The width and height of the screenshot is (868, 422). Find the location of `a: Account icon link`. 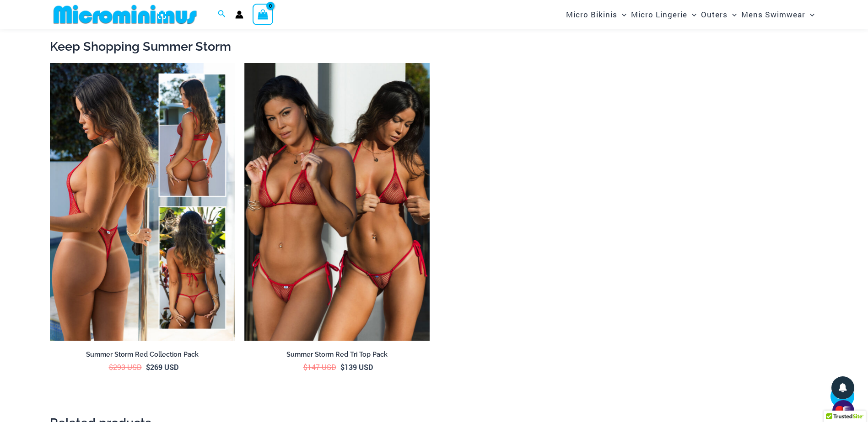

a: Account icon link is located at coordinates (239, 15).